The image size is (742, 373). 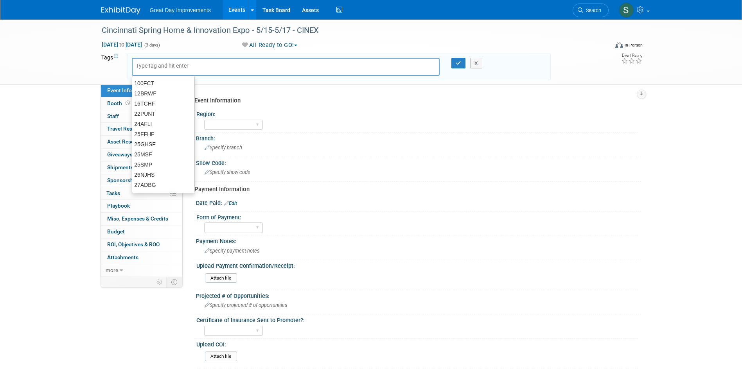 I want to click on div: 2NDSF, so click(x=163, y=195).